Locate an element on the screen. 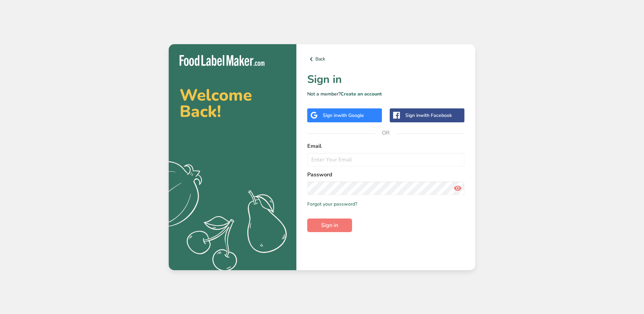 This screenshot has width=644, height=314. img: Food Label Maker is located at coordinates (222, 60).